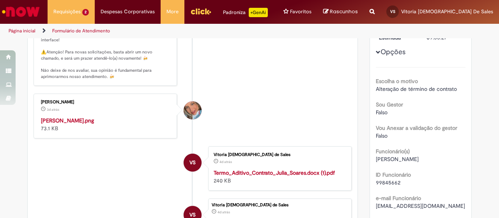 The height and width of the screenshot is (218, 499). I want to click on strong: Termo_Aditivo_Contrato_Julia_Soares.docx (1).pdf, so click(274, 173).